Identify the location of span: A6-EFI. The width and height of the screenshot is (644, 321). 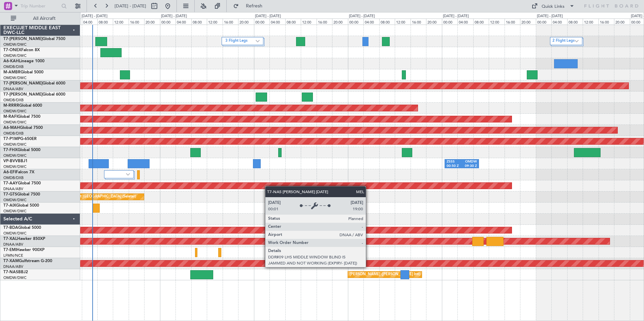
(9, 172).